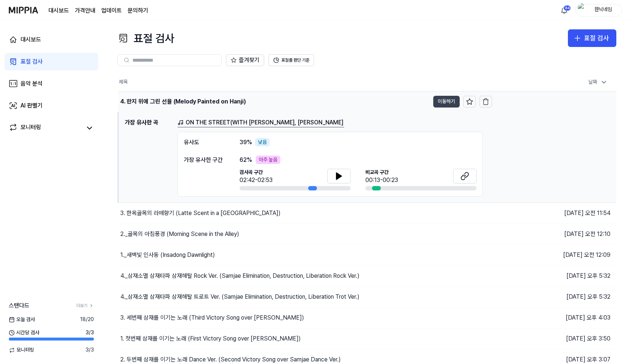 Image resolution: width=631 pixels, height=364 pixels. Describe the element at coordinates (599, 11) in the screenshot. I see `button: profile뭔닉네임` at that location.